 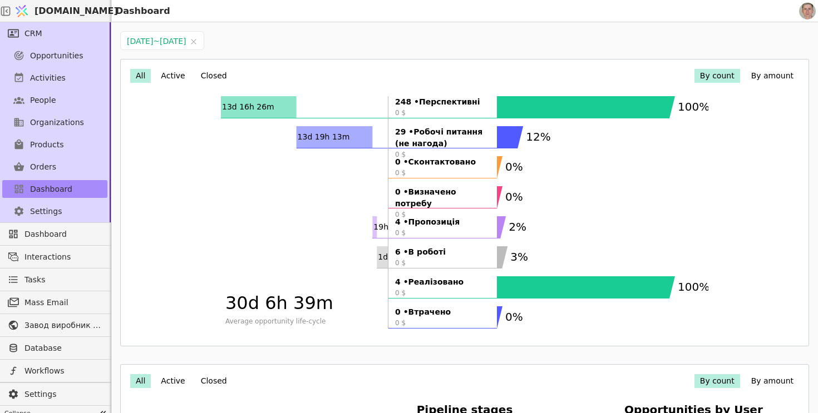 I want to click on a: Tasks, so click(x=55, y=280).